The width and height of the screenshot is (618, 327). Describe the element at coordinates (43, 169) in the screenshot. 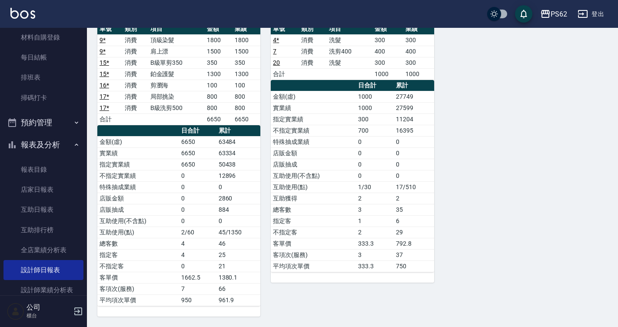

I see `a: 報表目錄` at that location.